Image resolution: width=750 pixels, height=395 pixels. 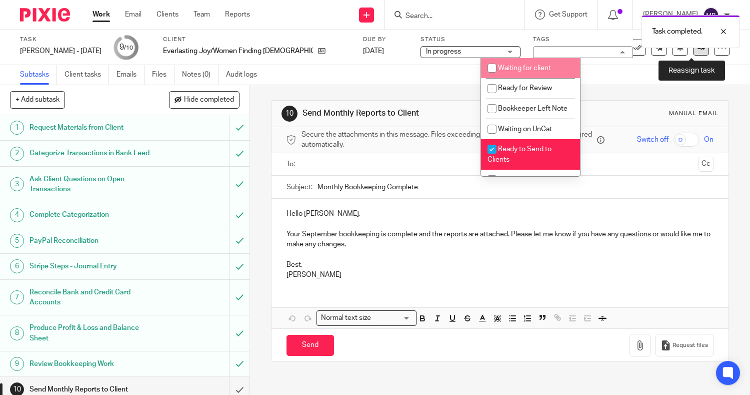 I want to click on img: svg%3E, so click(x=711, y=15).